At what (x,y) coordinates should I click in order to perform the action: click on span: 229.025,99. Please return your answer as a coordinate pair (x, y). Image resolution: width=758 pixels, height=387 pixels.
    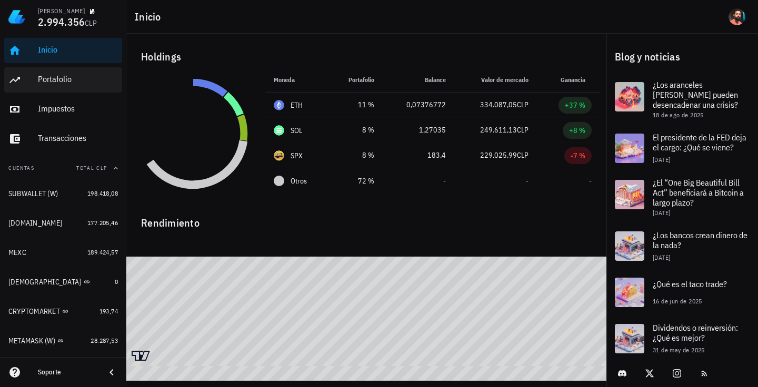
    Looking at the image, I should click on (499, 155).